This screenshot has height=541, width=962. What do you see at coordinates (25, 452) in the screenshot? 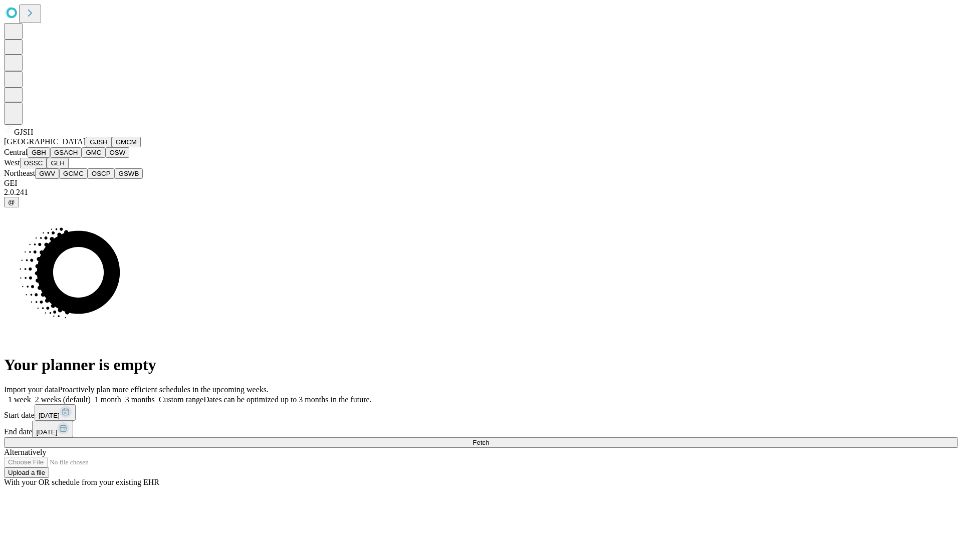
I see `span: Alternatively` at bounding box center [25, 452].